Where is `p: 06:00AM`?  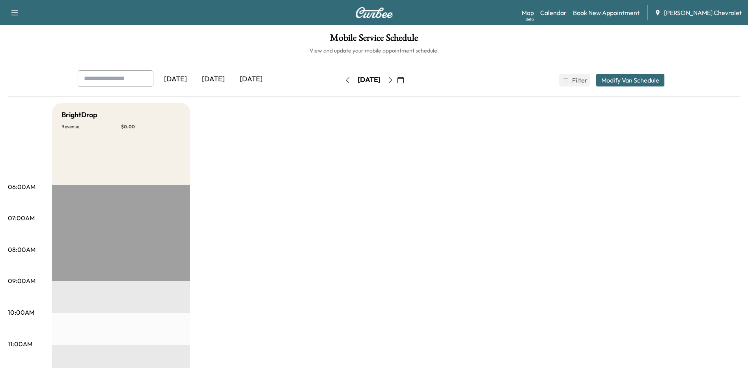
p: 06:00AM is located at coordinates (22, 187).